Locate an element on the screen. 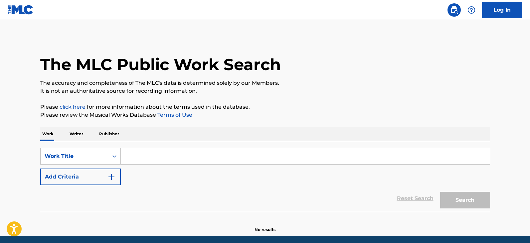 The width and height of the screenshot is (530, 243). img: help is located at coordinates (471, 10).